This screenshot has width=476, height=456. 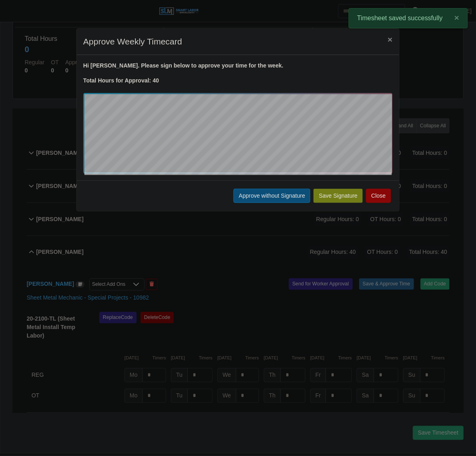 I want to click on div: Timesheet saved successfully, so click(x=408, y=18).